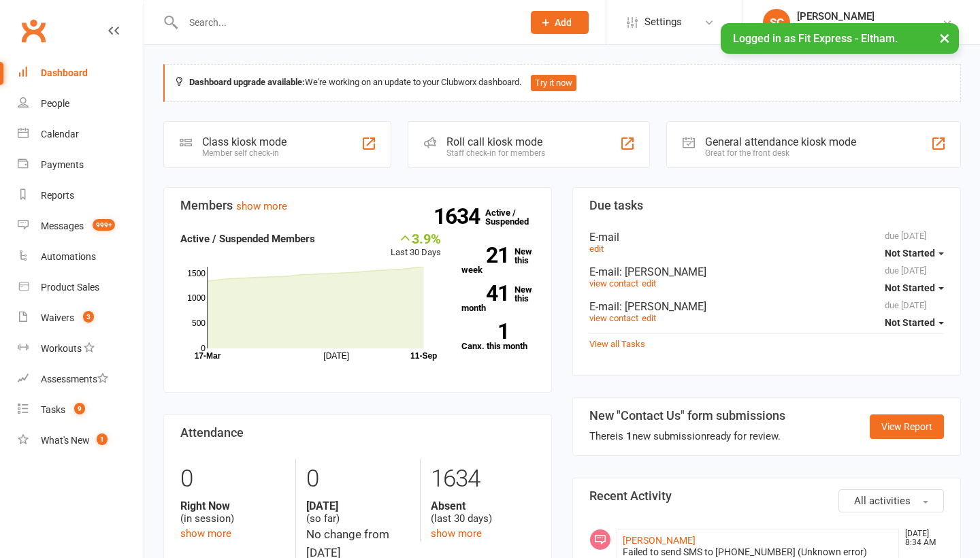  Describe the element at coordinates (554, 83) in the screenshot. I see `button: Try it now` at that location.